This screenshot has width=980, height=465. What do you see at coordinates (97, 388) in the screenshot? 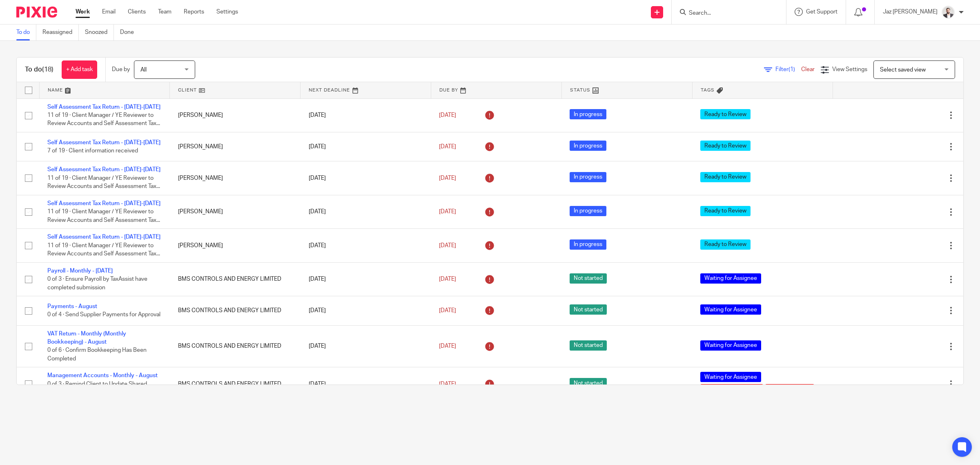
I see `span: 0 of 3 · Remind Client to Update Shared Google Spreadsheet (If Applicable)` at bounding box center [97, 388].